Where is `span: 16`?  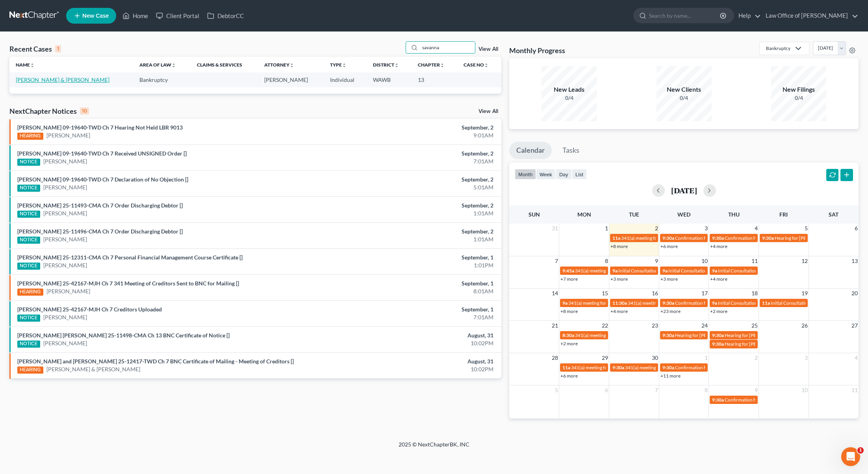
span: 16 is located at coordinates (656, 293).